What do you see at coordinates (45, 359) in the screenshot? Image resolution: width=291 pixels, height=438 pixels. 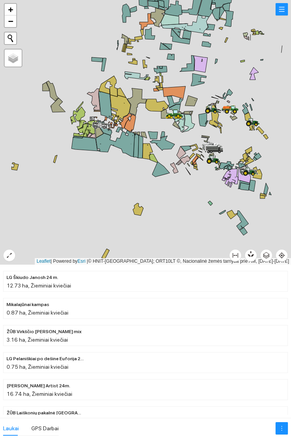 I see `span: LG Pelaniškiai po dešine Euforija 24m.` at bounding box center [45, 359].